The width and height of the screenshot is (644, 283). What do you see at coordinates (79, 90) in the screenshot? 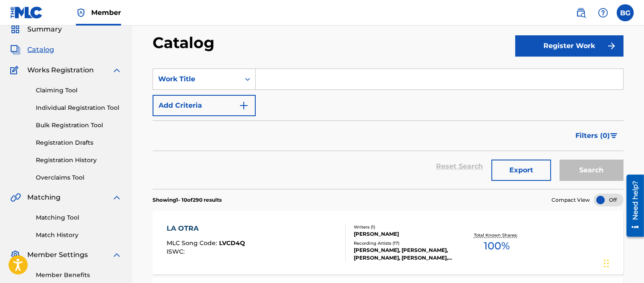
I see `a: Claiming Tool` at bounding box center [79, 90].